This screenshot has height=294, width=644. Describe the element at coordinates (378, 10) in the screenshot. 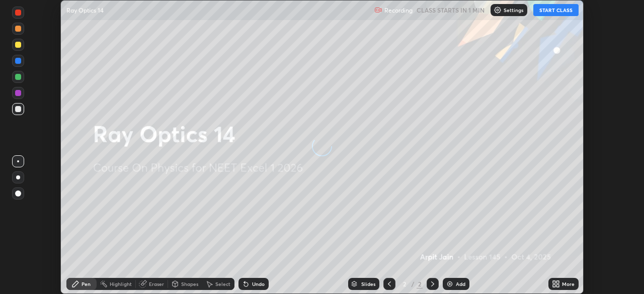

I see `img: recording.375f2c34.svg` at that location.